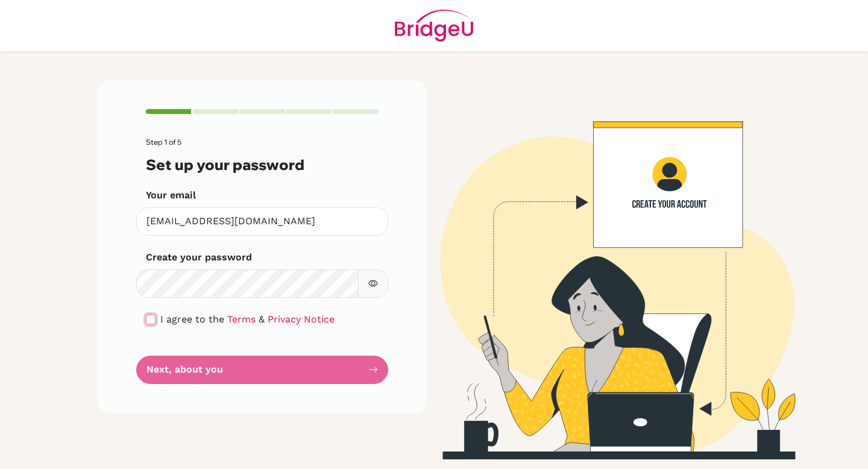 The height and width of the screenshot is (469, 868). What do you see at coordinates (170, 195) in the screenshot?
I see `label: Your email` at bounding box center [170, 195].